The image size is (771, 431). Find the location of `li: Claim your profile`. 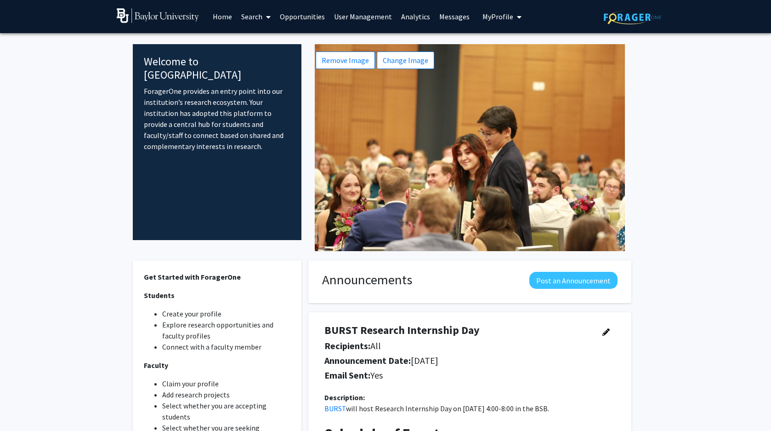

li: Claim your profile is located at coordinates (226, 383).